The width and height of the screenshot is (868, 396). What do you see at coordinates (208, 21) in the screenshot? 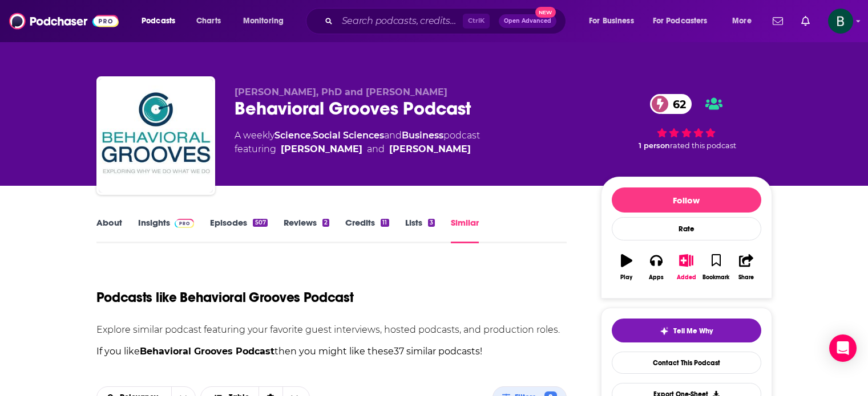
I see `a: Charts` at bounding box center [208, 21].